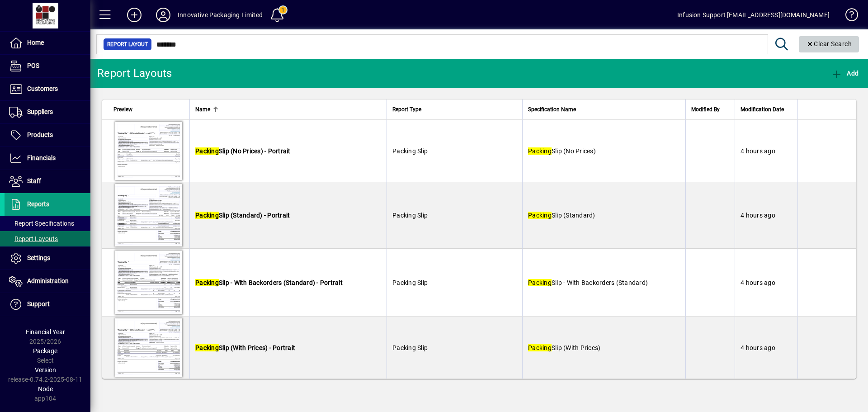 Image resolution: width=868 pixels, height=412 pixels. I want to click on span: Support, so click(39, 303).